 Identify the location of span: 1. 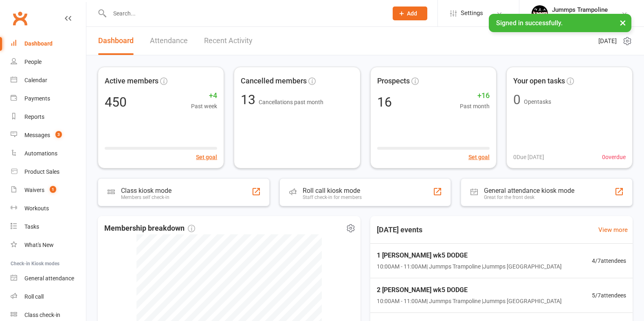
(53, 189).